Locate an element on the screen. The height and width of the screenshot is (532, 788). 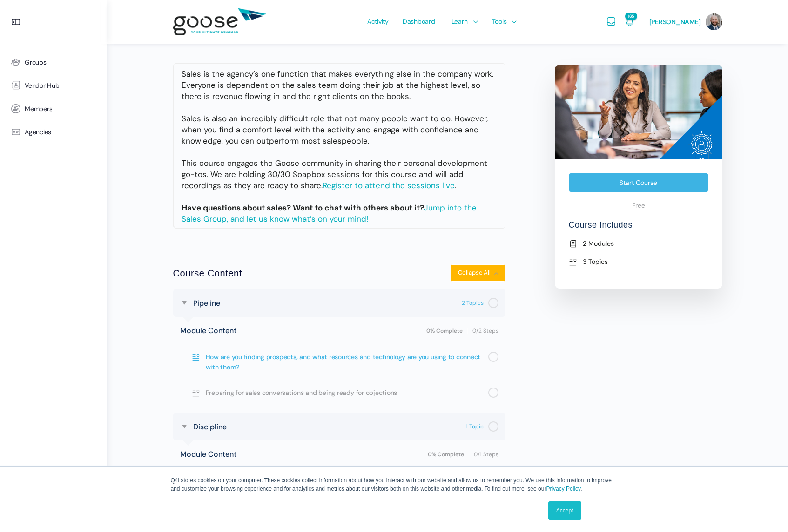
a: Not started Pipeline 2 Topics is located at coordinates (343, 303).